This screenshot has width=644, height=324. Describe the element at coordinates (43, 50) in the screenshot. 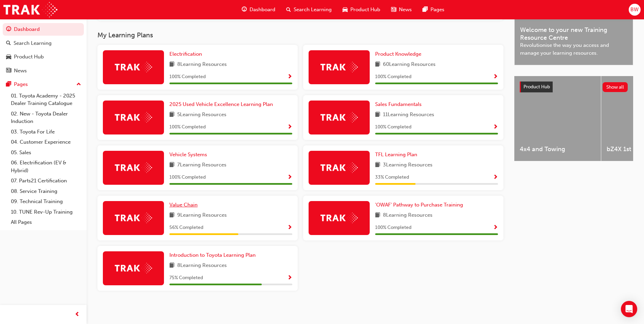

I see `button: DashboardSearch LearningProduct HubNews` at that location.